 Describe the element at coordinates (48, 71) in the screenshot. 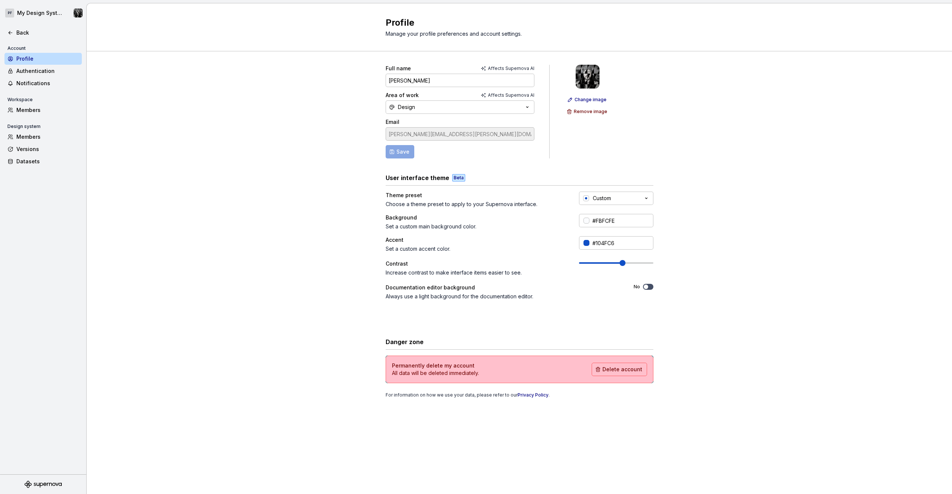

I see `div: Authentication` at that location.